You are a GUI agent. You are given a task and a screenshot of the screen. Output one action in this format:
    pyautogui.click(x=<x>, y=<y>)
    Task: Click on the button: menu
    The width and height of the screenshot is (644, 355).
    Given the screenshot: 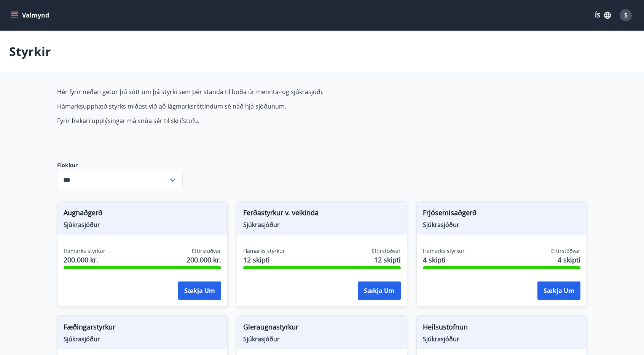 What is the action you would take?
    pyautogui.click(x=30, y=16)
    